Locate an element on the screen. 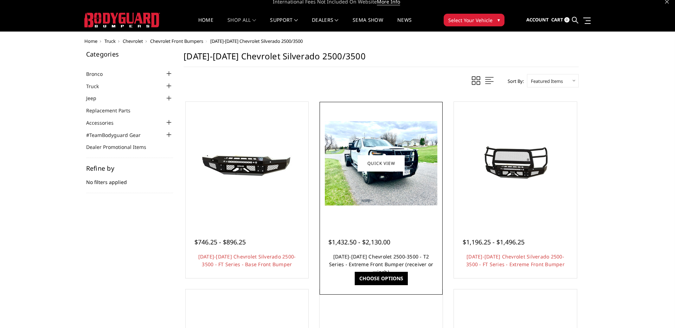 Image resolution: width=675 pixels, height=328 pixels. img: BODYGUARD BUMPERS is located at coordinates (122, 20).